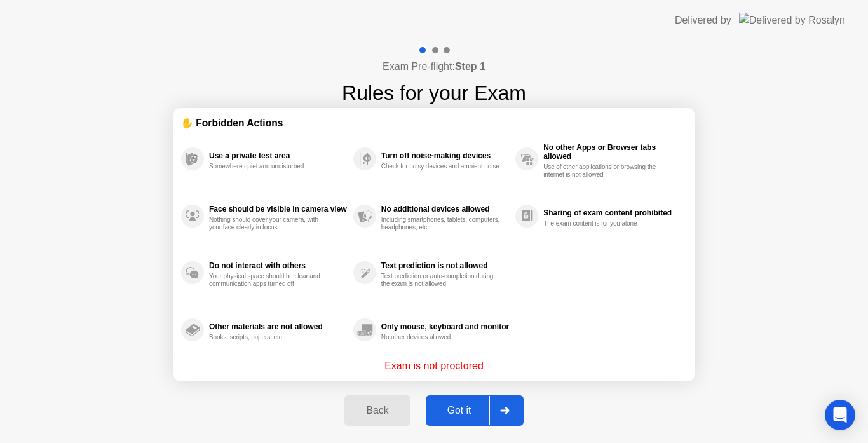 The height and width of the screenshot is (443, 868). What do you see at coordinates (269, 280) in the screenshot?
I see `div: Your physical space should be clear and communication apps turned off` at bounding box center [269, 280].